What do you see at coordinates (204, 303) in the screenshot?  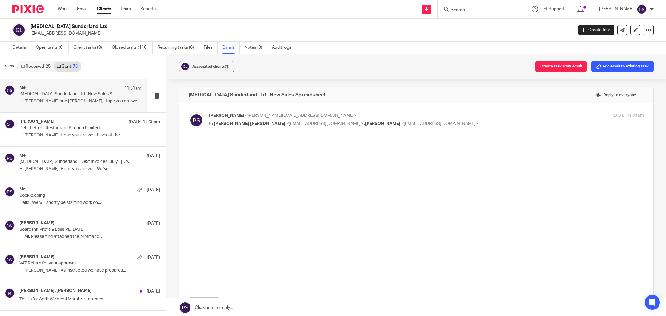 I see `a: Forward` at bounding box center [204, 303].